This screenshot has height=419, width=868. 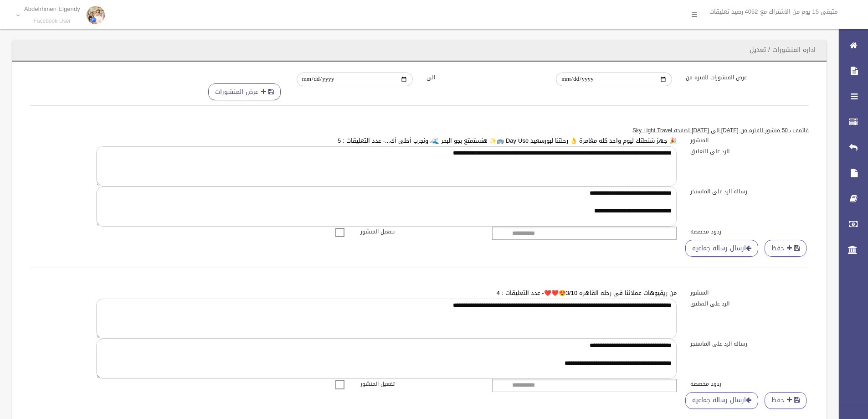 What do you see at coordinates (52, 21) in the screenshot?
I see `small: Facebook User` at bounding box center [52, 21].